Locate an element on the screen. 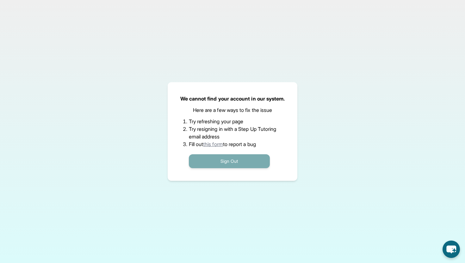 Image resolution: width=465 pixels, height=263 pixels. li: Fill out to report a bug is located at coordinates (232, 144).